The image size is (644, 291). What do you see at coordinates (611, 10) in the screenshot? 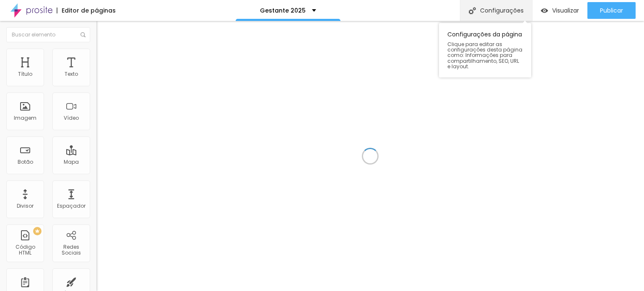
I see `button: Publicar` at bounding box center [611, 10].